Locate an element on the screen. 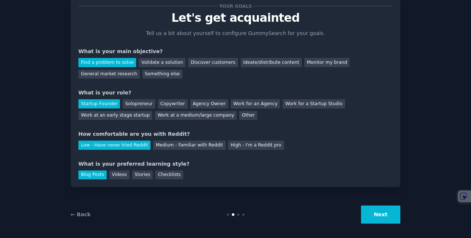 The height and width of the screenshot is (238, 471). button: Next is located at coordinates (381, 214).